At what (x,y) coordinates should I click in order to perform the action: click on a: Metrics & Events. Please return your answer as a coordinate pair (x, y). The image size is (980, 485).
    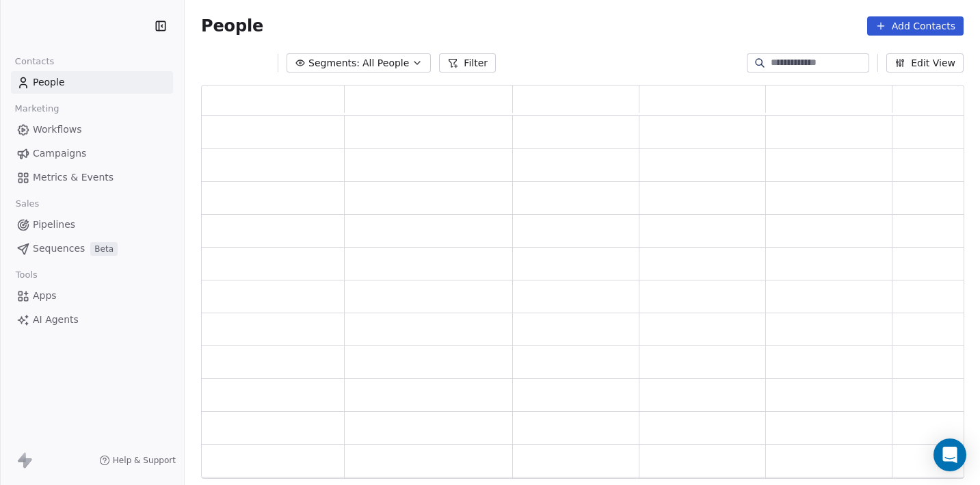
    Looking at the image, I should click on (92, 177).